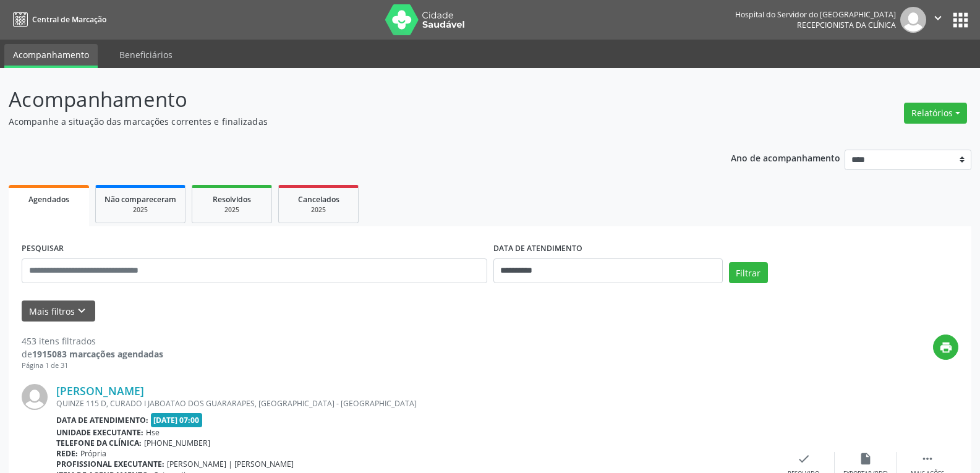 The width and height of the screenshot is (980, 473). I want to click on b: Rede:, so click(67, 453).